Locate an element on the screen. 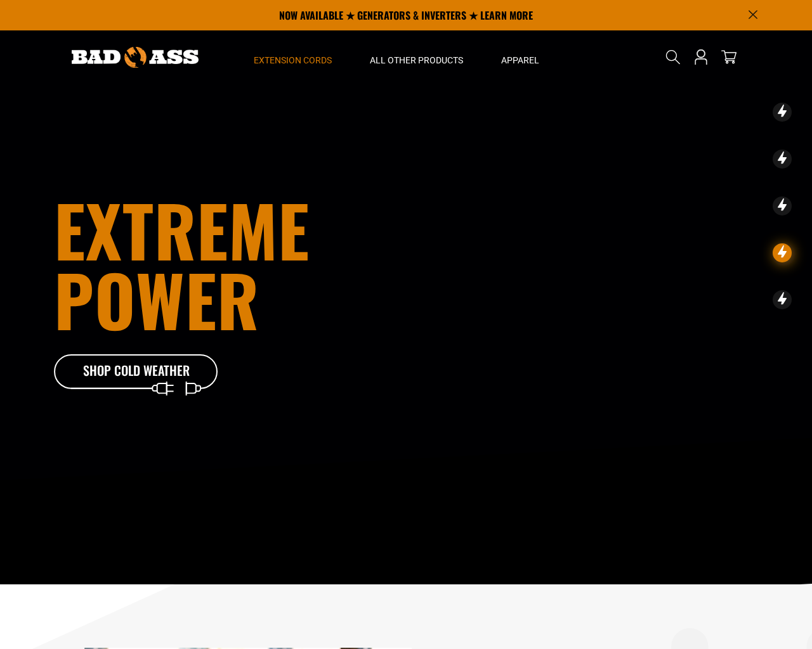 The width and height of the screenshot is (812, 649). summary: Extension Cords is located at coordinates (293, 57).